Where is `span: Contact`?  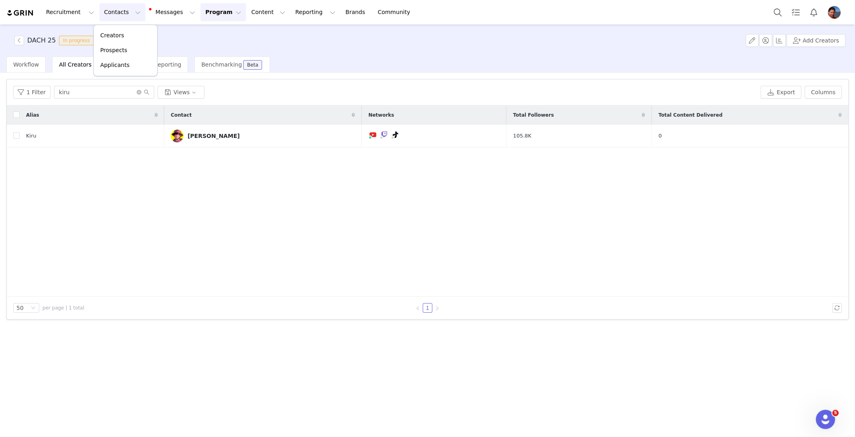
span: Contact is located at coordinates (181, 115).